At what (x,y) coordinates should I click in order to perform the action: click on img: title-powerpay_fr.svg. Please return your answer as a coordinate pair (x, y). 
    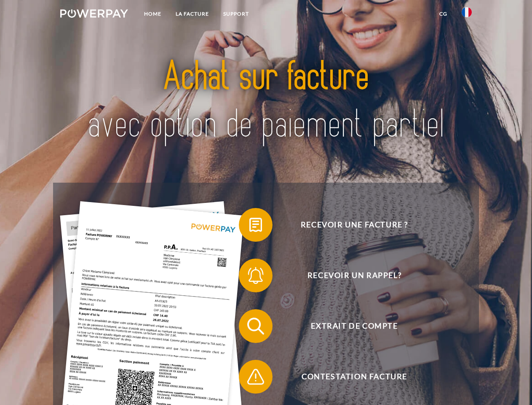
    Looking at the image, I should click on (266, 101).